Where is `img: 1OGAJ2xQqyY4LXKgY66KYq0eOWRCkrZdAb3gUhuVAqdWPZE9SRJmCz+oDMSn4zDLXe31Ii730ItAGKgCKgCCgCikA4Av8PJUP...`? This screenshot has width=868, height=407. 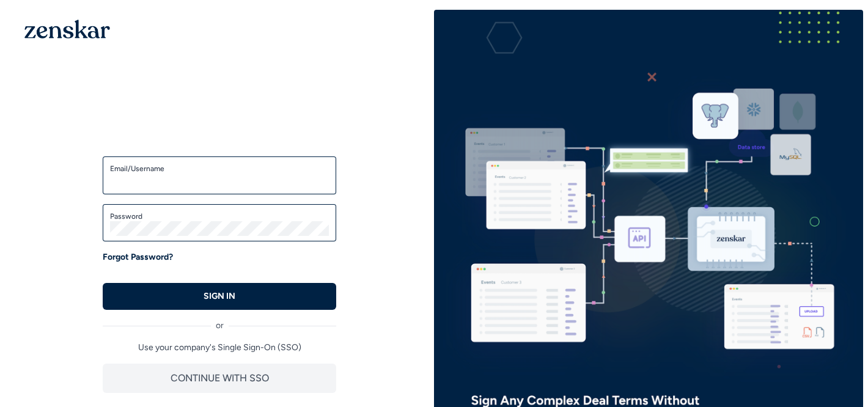
img: 1OGAJ2xQqyY4LXKgY66KYq0eOWRCkrZdAb3gUhuVAqdWPZE9SRJmCz+oDMSn4zDLXe31Ii730ItAGKgCKgCCgCikA4Av8PJUP... is located at coordinates (67, 28).